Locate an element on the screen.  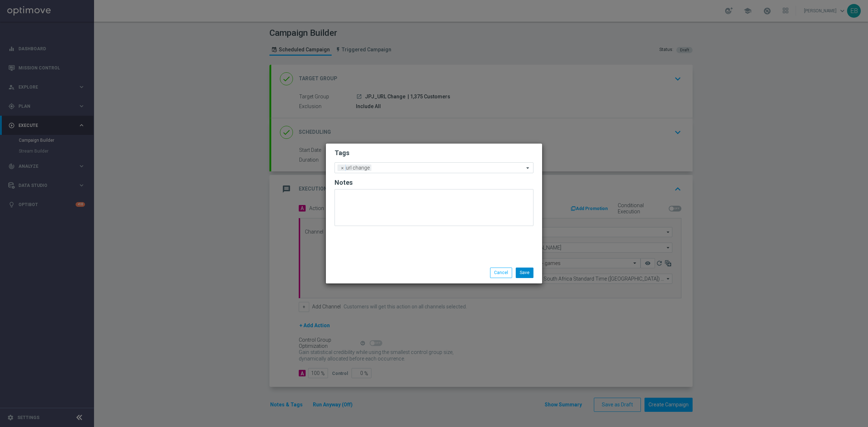
h2: Notes is located at coordinates (434, 183).